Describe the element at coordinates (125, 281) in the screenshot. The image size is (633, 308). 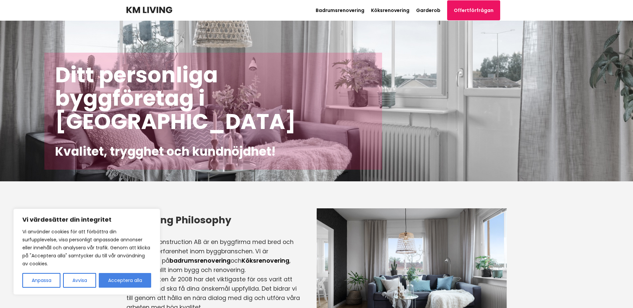
I see `button: Acceptera alla` at that location.